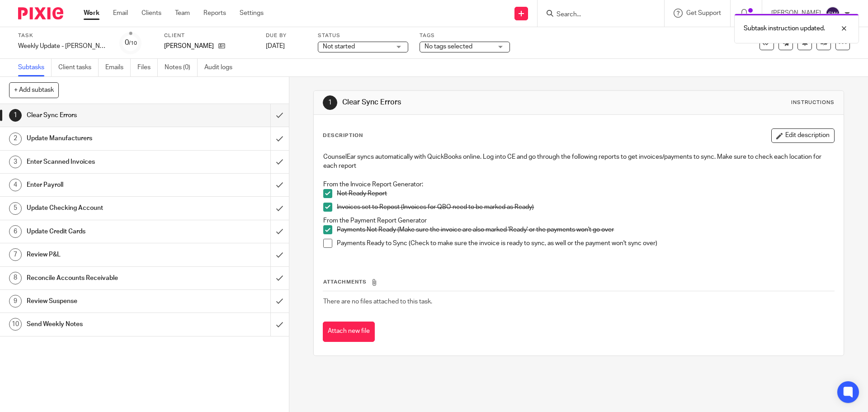 The image size is (868, 412). Describe the element at coordinates (63, 36) in the screenshot. I see `label: Task` at that location.